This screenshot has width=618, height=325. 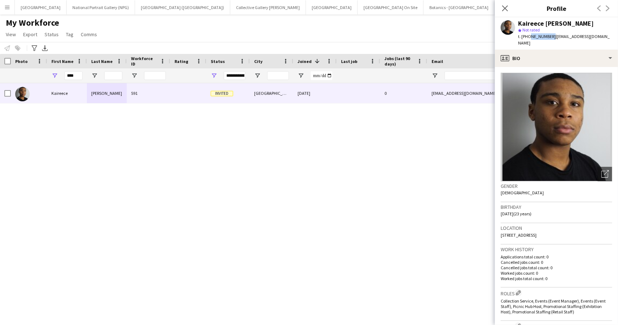 I want to click on p: Cancelled jobs total count: 0, so click(x=557, y=268).